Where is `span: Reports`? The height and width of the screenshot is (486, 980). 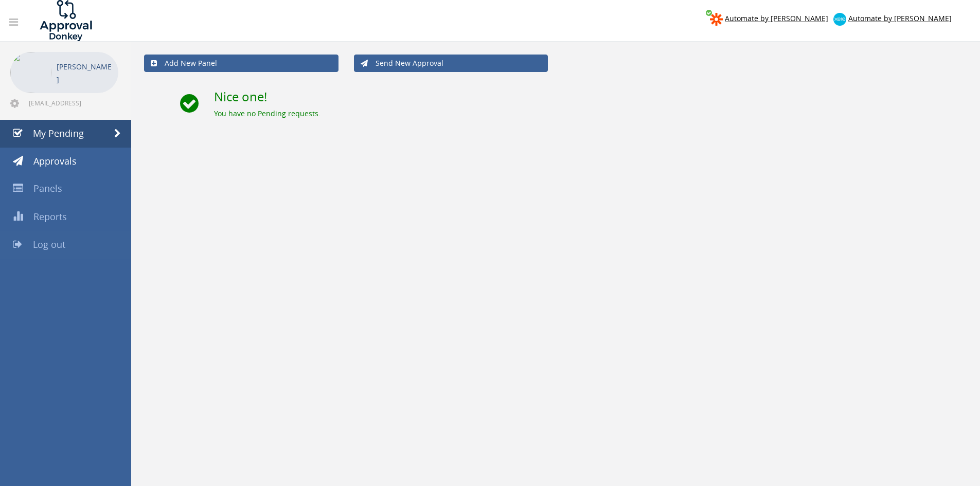 span: Reports is located at coordinates (50, 216).